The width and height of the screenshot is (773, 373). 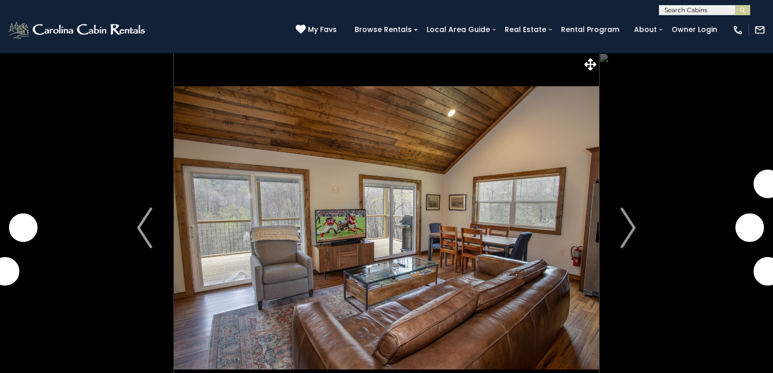 I want to click on img: phone-regular-white.png, so click(x=738, y=30).